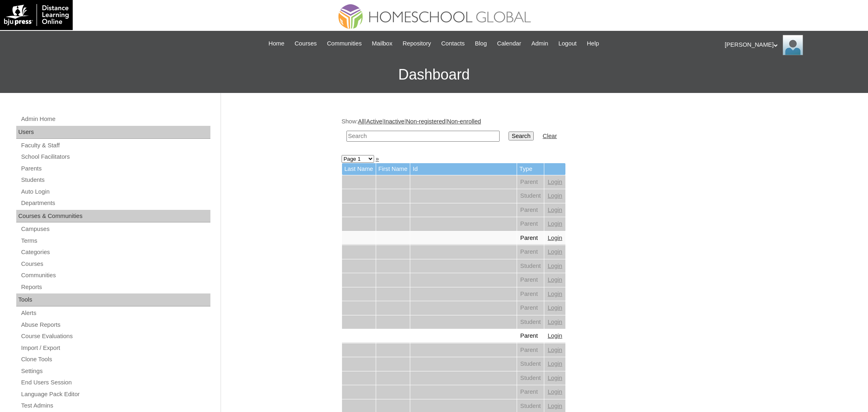 This screenshot has width=868, height=412. Describe the element at coordinates (115, 312) in the screenshot. I see `a: Alerts` at that location.